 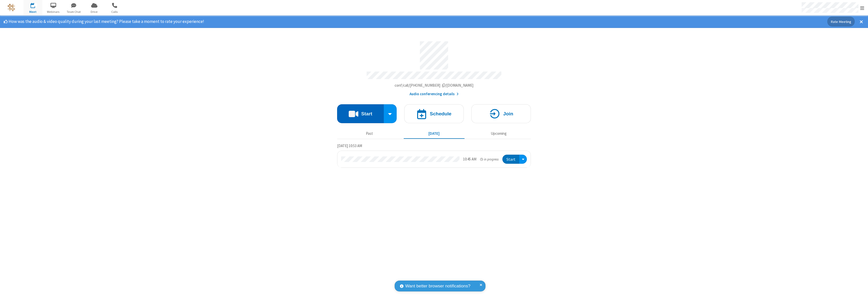 I want to click on button: Schedule, so click(x=434, y=113).